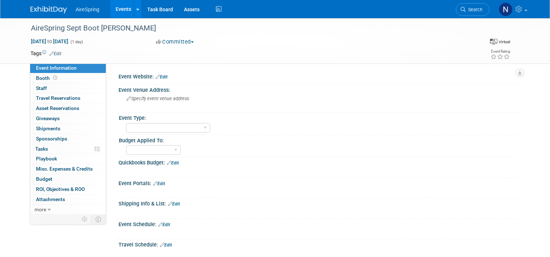  What do you see at coordinates (49, 10) in the screenshot?
I see `img: ExhibitDay` at bounding box center [49, 10].